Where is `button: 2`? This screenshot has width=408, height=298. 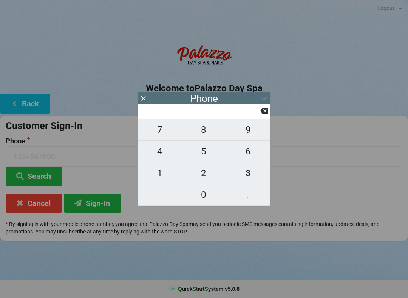
button: 2 is located at coordinates (204, 173).